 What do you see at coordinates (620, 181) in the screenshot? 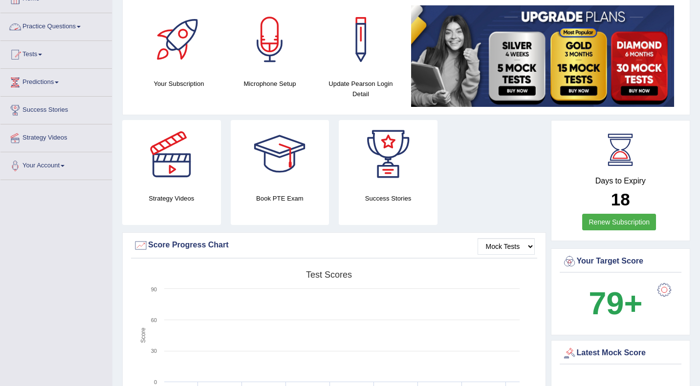
I see `h4: Days to Expiry` at bounding box center [620, 181].